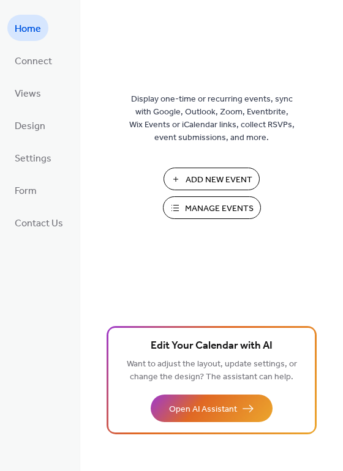 The image size is (343, 471). What do you see at coordinates (28, 92) in the screenshot?
I see `a: Views` at bounding box center [28, 92].